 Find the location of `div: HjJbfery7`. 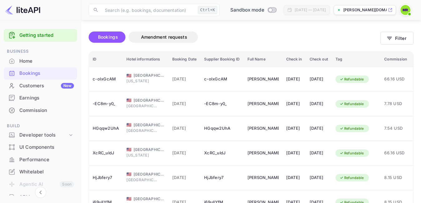

div: HjJbfery7 is located at coordinates (106, 178).